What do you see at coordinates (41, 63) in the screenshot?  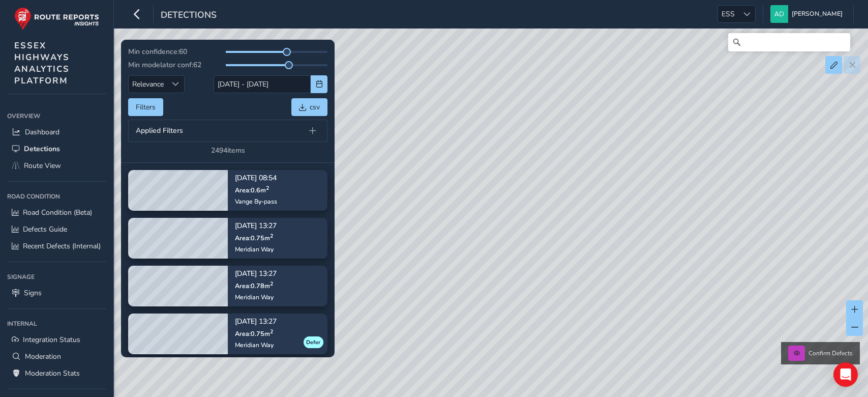 I see `span: ESSEX HIGHWAYS ANALYTICS PLATFORM` at bounding box center [41, 63].